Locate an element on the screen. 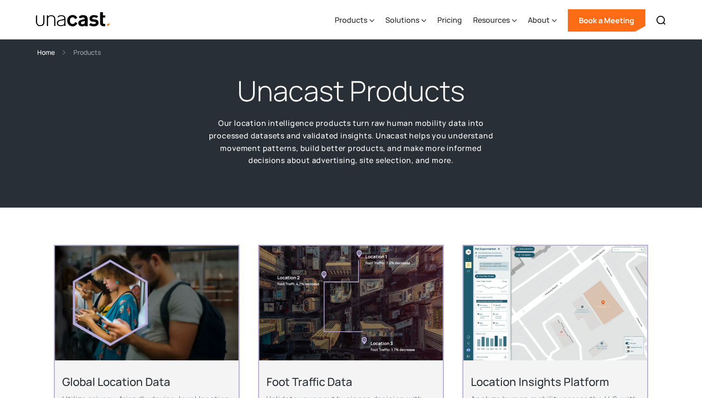 This screenshot has width=702, height=398. a: Home is located at coordinates (46, 52).